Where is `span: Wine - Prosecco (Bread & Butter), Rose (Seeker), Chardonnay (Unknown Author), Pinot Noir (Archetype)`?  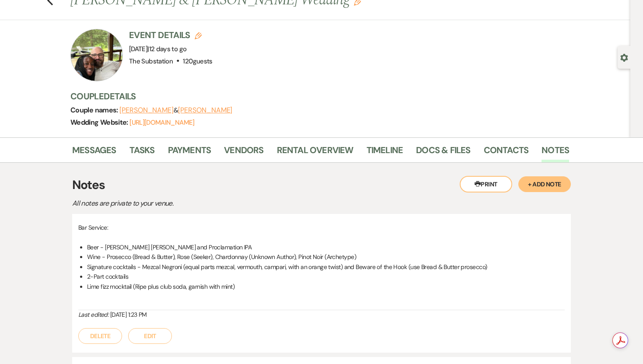 span: Wine - Prosecco (Bread & Butter), Rose (Seeker), Chardonnay (Unknown Author), Pinot Noir (Archetype) is located at coordinates (221, 257).